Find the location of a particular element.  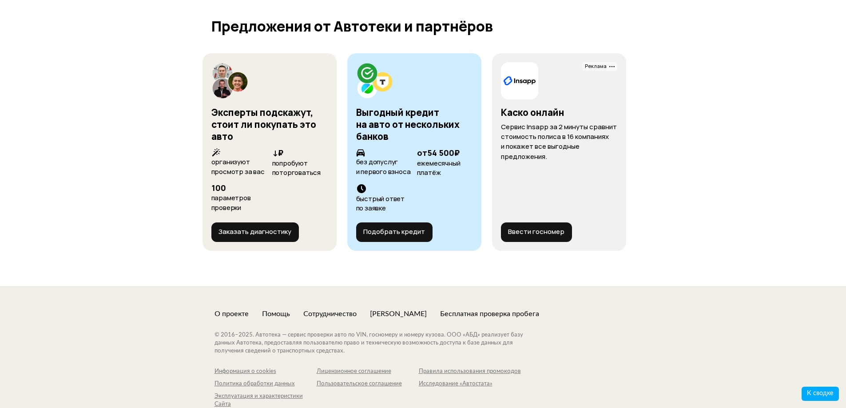

div: Пользовательское соглашение is located at coordinates (368, 384).